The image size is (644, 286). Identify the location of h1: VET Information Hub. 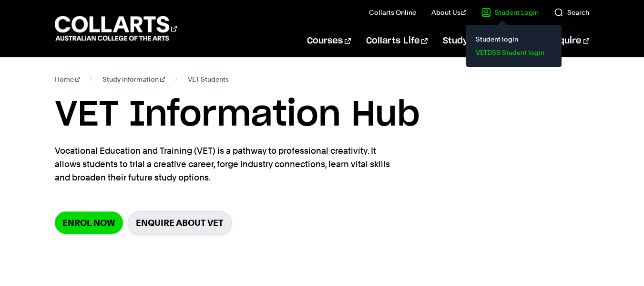
(322, 115).